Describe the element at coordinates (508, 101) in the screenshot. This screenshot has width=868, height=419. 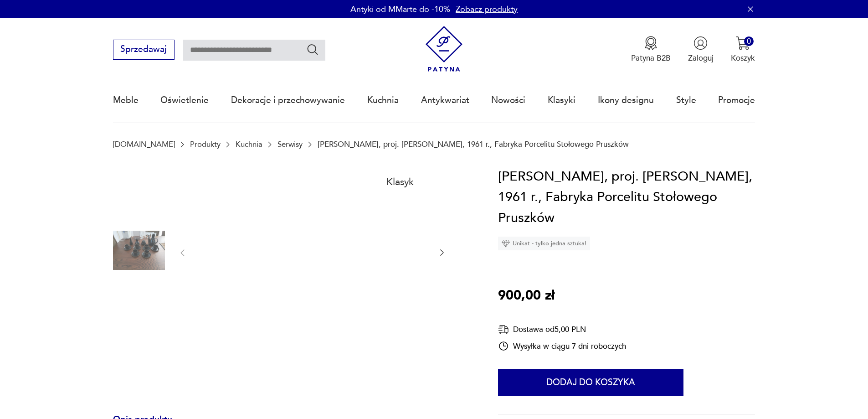
I see `a: Nowości` at that location.